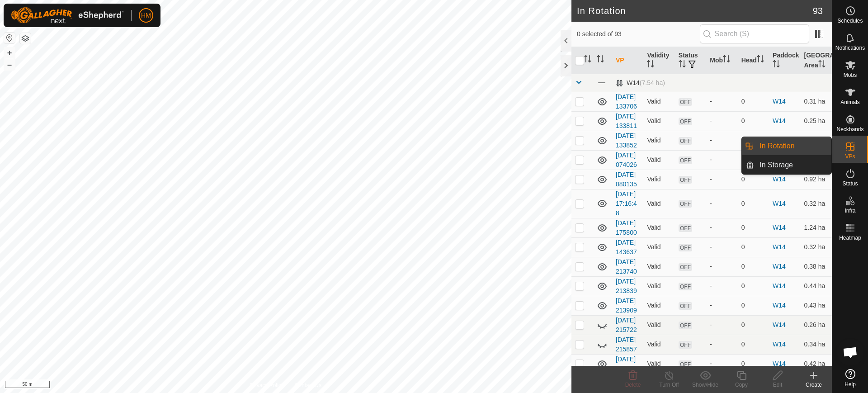  Describe the element at coordinates (817, 140) in the screenshot. I see `td: 0.37 ha` at that location.